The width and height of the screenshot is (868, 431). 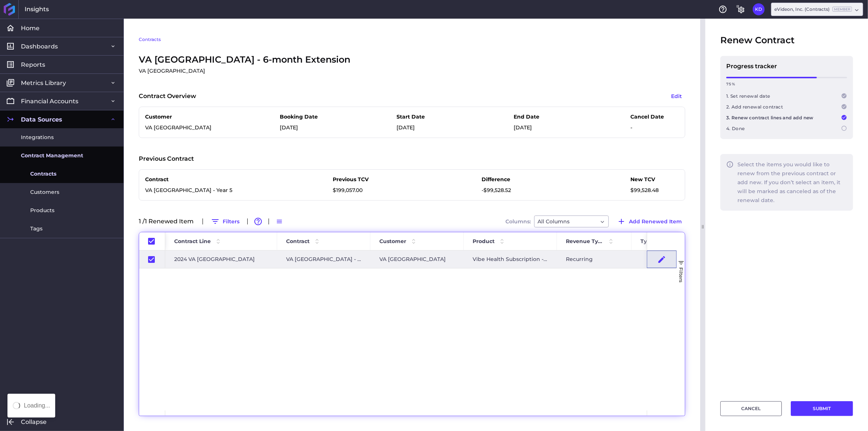 I want to click on button: General Settings, so click(x=741, y=10).